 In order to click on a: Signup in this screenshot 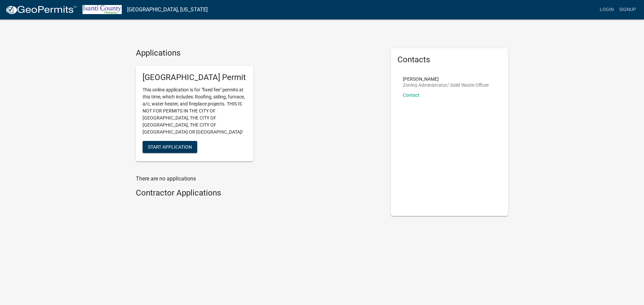, I will do `click(628, 10)`.